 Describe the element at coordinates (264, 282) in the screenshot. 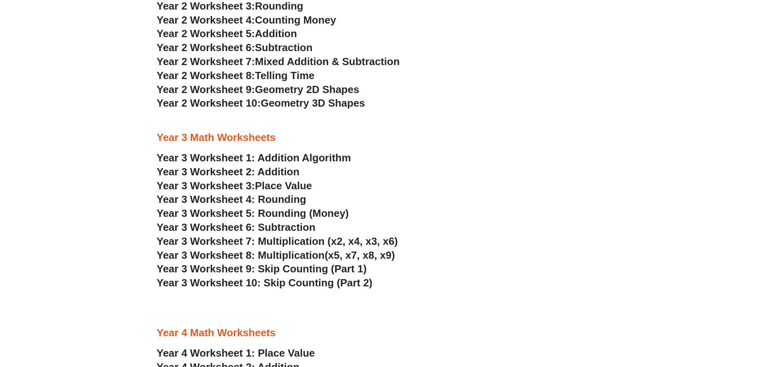

I see `span: Year 3 Worksheet 10: Skip Counting (Part 2)` at that location.